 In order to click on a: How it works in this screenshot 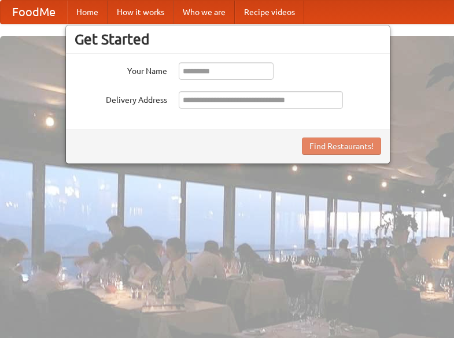, I will do `click(141, 12)`.